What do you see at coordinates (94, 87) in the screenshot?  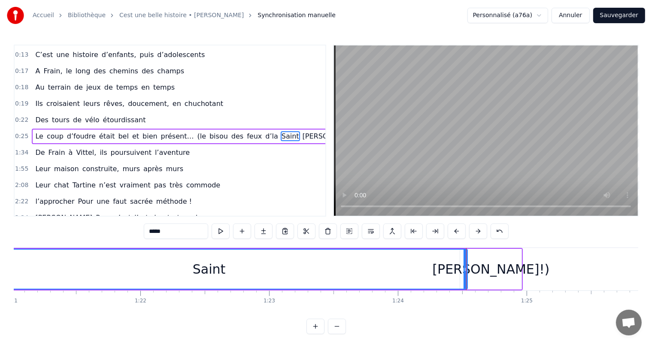 I see `span: jeux` at bounding box center [94, 87].